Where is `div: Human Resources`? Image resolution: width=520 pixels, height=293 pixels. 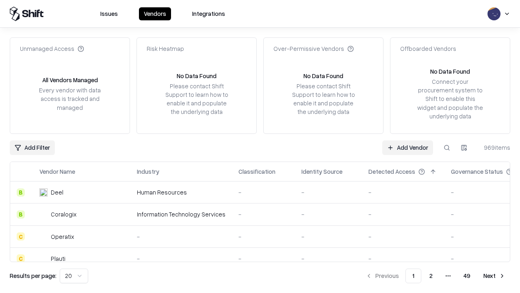
div: Human Resources is located at coordinates (181, 192).